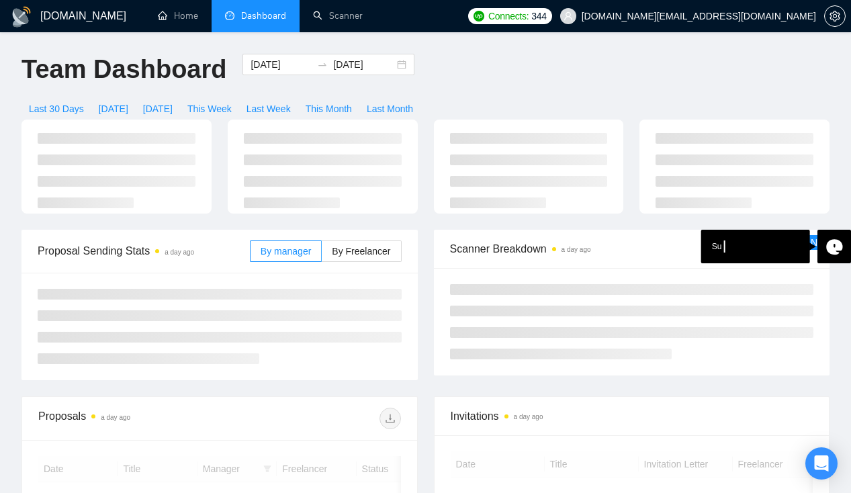 The height and width of the screenshot is (493, 851). I want to click on span: to, so click(322, 64).